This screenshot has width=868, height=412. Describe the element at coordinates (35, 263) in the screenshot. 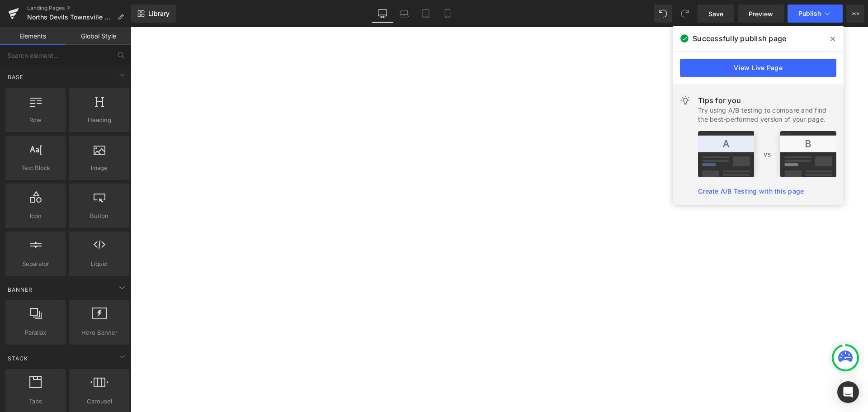

I see `span: Separator` at that location.